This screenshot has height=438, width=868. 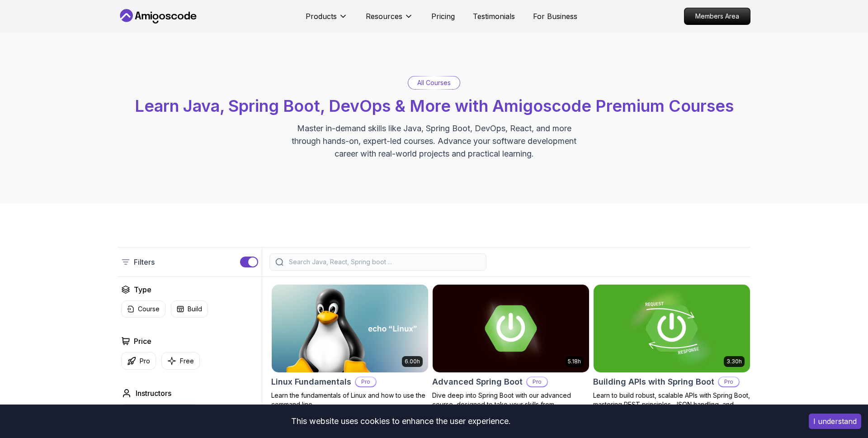 I want to click on h2: Price, so click(x=142, y=341).